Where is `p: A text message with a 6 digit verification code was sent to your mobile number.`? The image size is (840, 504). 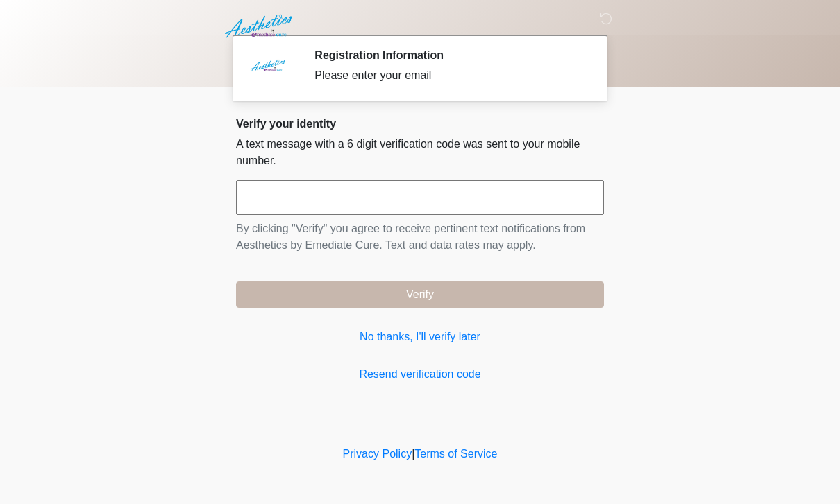 p: A text message with a 6 digit verification code was sent to your mobile number. is located at coordinates (420, 152).